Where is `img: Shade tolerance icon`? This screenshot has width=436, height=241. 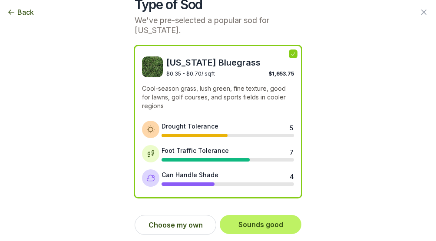 img: Shade tolerance icon is located at coordinates (151, 178).